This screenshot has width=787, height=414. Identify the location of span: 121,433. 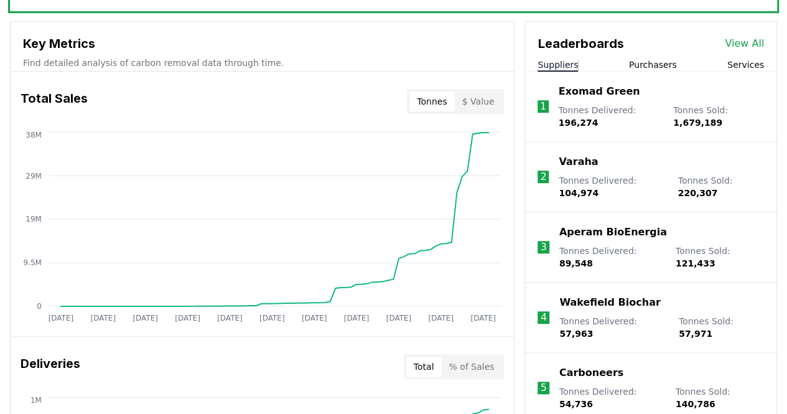
(695, 263).